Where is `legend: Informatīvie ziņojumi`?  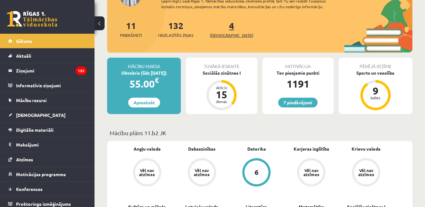 legend: Informatīvie ziņojumi is located at coordinates (51, 85).